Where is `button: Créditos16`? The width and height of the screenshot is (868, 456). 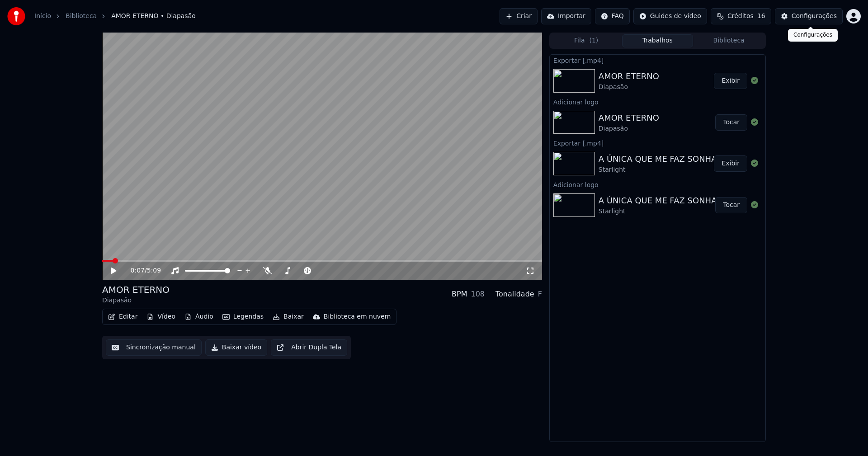
button: Créditos16 is located at coordinates (741, 16).